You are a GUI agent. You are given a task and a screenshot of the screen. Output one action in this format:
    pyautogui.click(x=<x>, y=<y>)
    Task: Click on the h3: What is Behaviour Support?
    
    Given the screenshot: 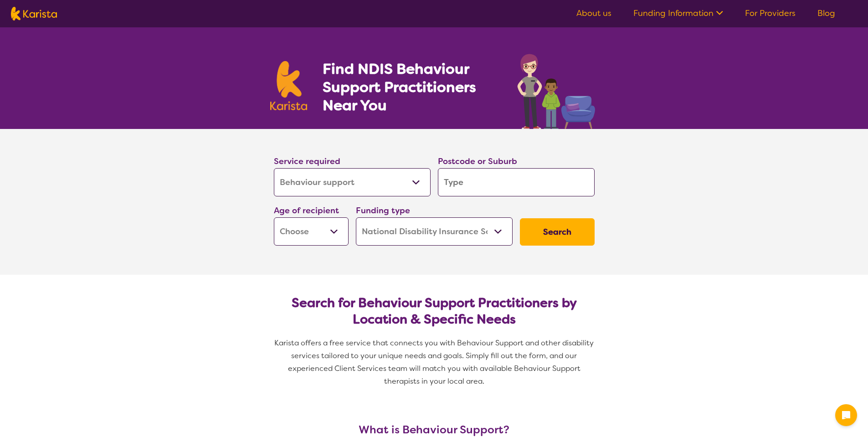 What is the action you would take?
    pyautogui.click(x=434, y=429)
    